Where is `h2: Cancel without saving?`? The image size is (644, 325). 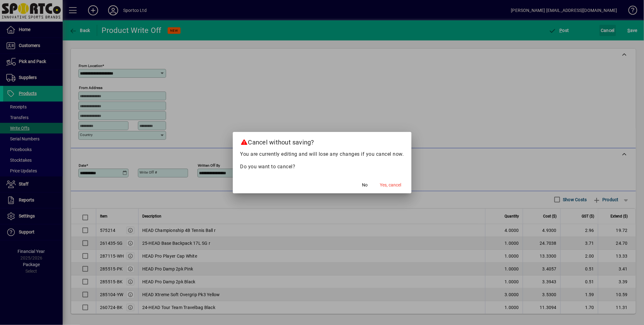 h2: Cancel without saving? is located at coordinates (322, 141).